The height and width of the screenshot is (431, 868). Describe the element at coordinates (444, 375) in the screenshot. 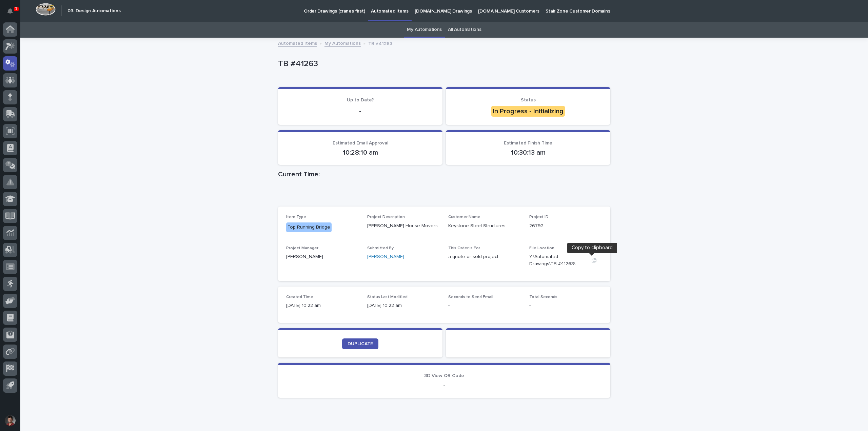

I see `span: 3D View QR Code` at that location.